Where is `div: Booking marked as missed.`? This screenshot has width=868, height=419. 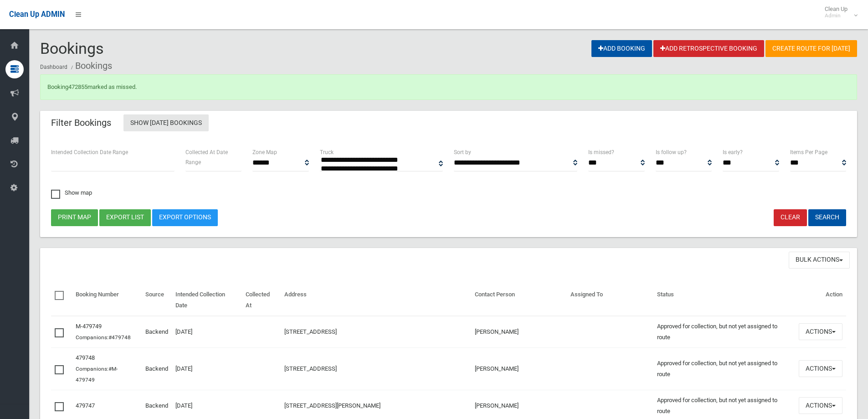
div: Booking marked as missed. is located at coordinates (448, 87).